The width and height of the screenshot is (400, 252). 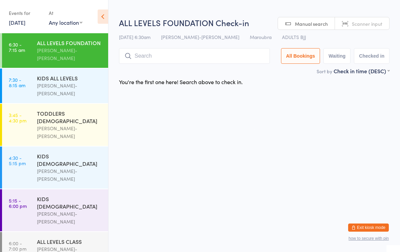 What do you see at coordinates (324, 71) in the screenshot?
I see `label: Sort by` at bounding box center [324, 71].